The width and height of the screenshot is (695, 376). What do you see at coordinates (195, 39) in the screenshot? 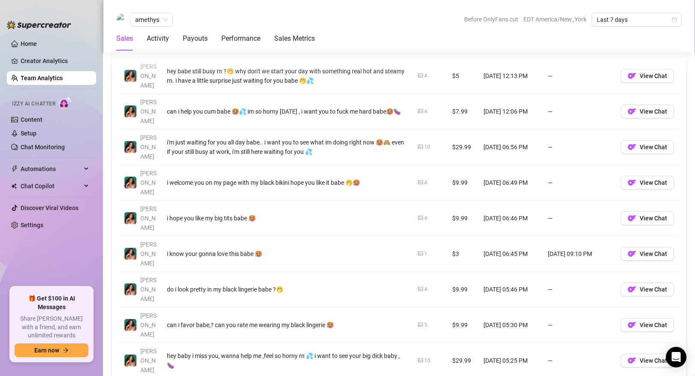
I see `div: Payouts` at bounding box center [195, 39].